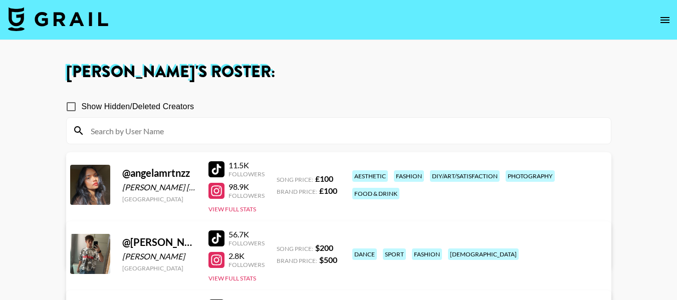 Image resolution: width=677 pixels, height=300 pixels. Describe the element at coordinates (324, 247) in the screenshot. I see `strong: $ 200` at that location.